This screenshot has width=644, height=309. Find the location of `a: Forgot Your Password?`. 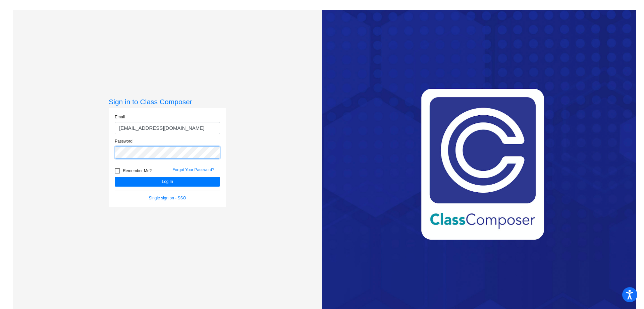

a: Forgot Your Password? is located at coordinates (193, 169).